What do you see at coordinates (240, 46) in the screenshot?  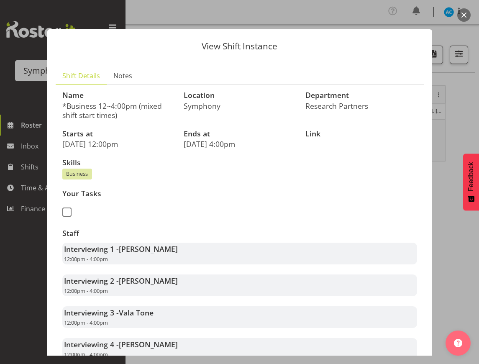 I see `p: View Shift Instance` at bounding box center [240, 46].